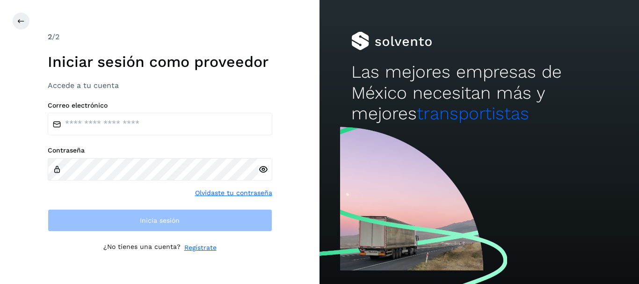 This screenshot has height=284, width=639. I want to click on span: Inicia sesión, so click(160, 220).